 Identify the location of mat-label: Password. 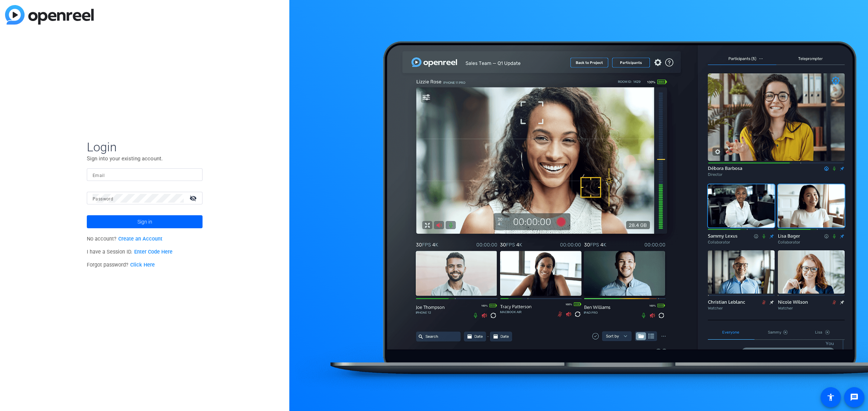
(102, 199).